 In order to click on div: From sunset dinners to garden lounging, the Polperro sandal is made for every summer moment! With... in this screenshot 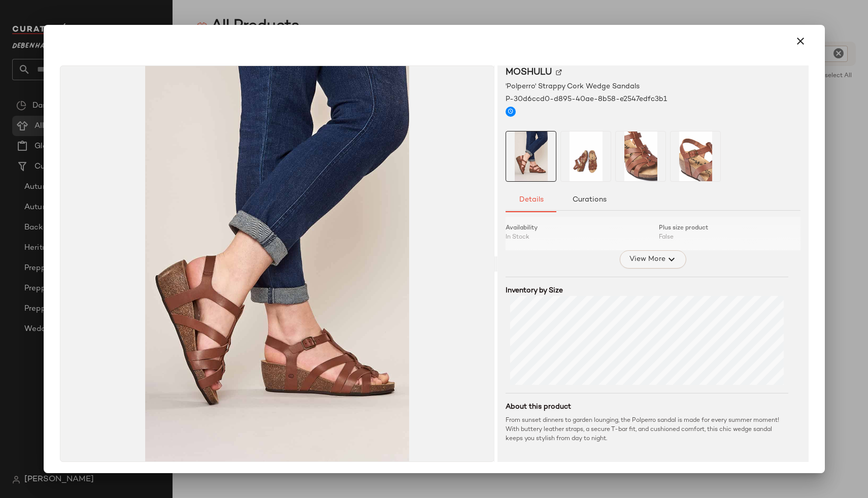, I will do `click(647, 430)`.